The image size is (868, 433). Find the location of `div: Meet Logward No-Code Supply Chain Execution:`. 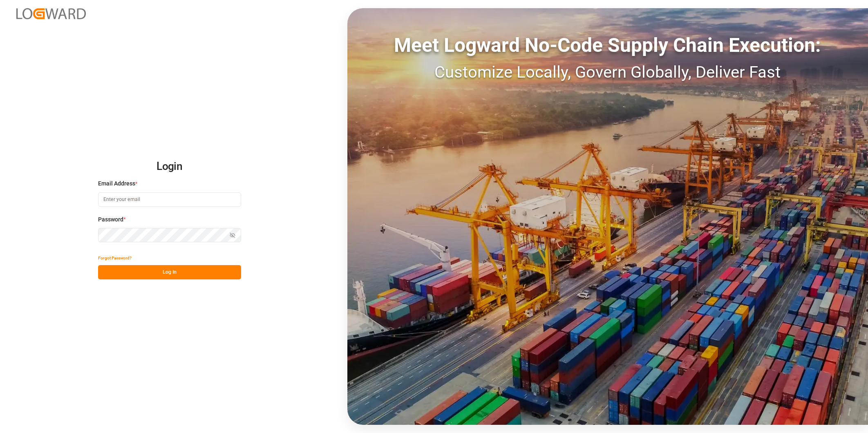

div: Meet Logward No-Code Supply Chain Execution: is located at coordinates (608, 45).